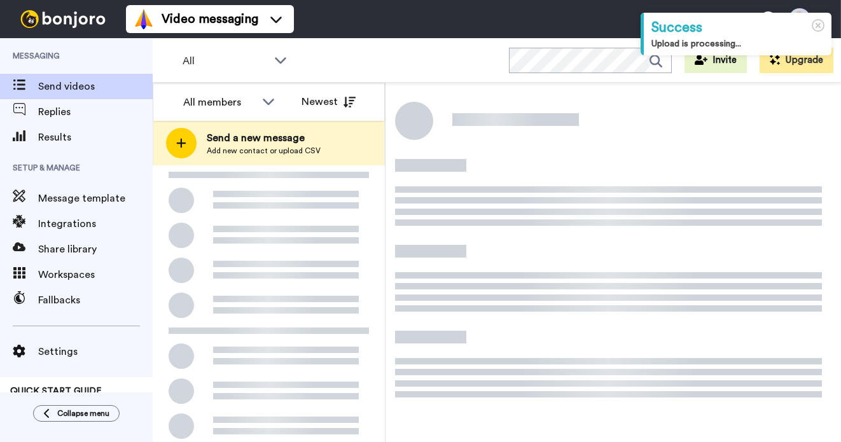 The height and width of the screenshot is (442, 841). I want to click on span: QUICK START GUIDE, so click(56, 391).